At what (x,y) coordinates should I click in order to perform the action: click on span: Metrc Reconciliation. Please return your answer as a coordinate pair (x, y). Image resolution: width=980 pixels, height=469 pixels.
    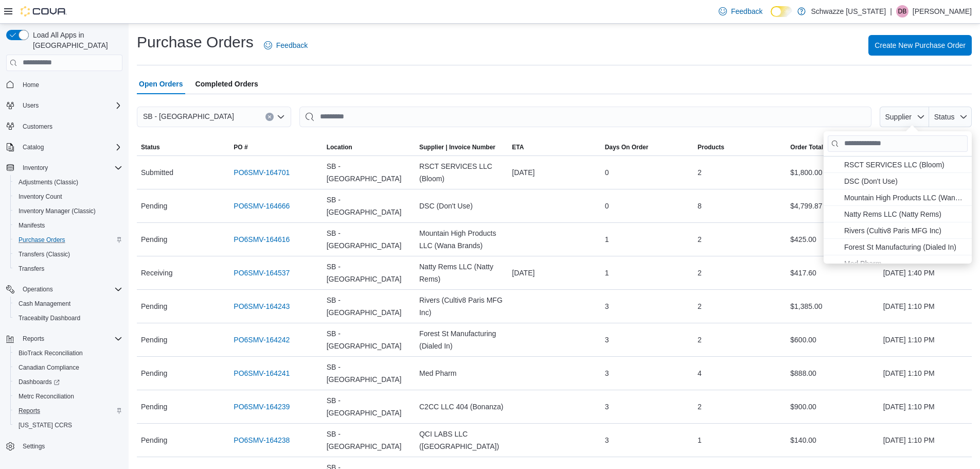
    Looking at the image, I should click on (69, 397).